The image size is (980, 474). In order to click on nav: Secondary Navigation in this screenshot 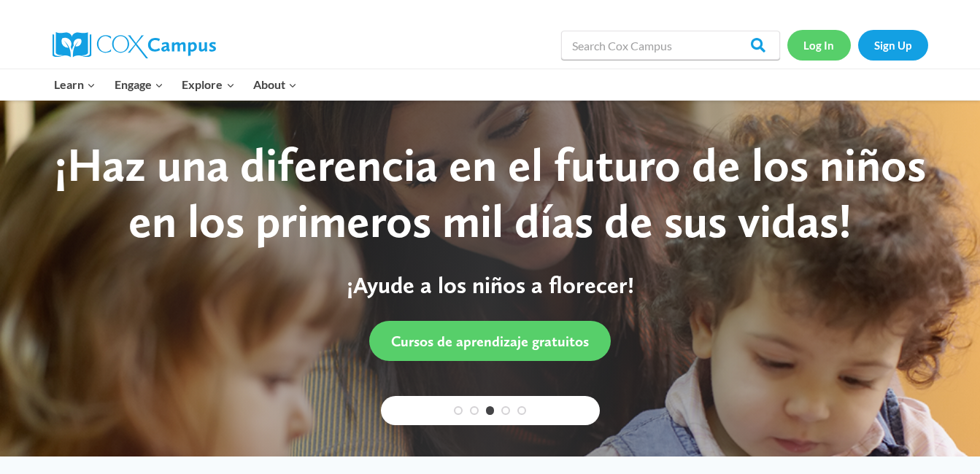, I will do `click(857, 44)`.